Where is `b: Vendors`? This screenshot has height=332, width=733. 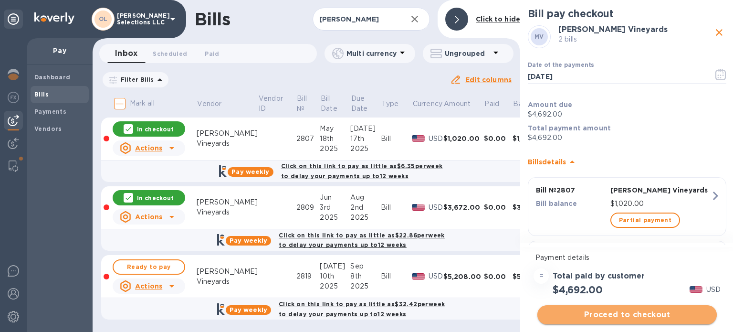
b: Vendors is located at coordinates (48, 128).